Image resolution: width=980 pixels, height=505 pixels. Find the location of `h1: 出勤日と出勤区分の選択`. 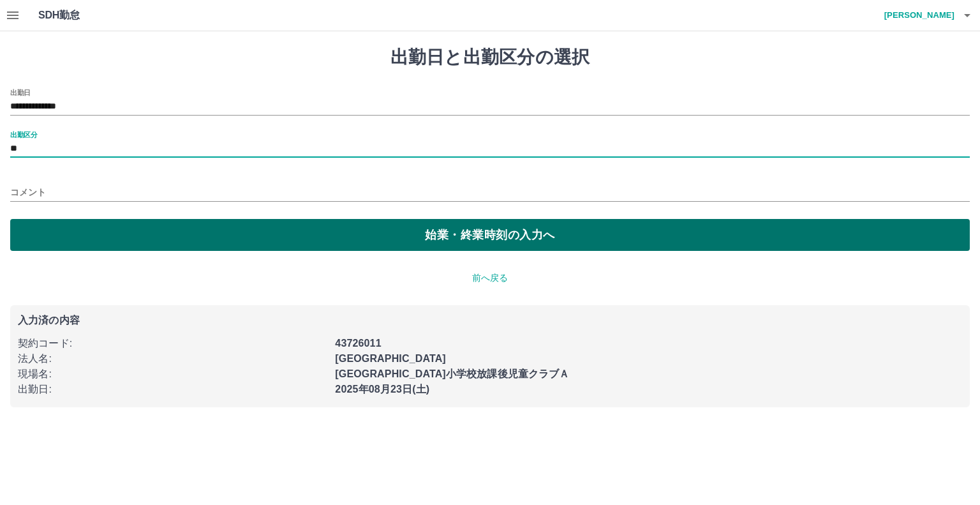

h1: 出勤日と出勤区分の選択 is located at coordinates (490, 57).